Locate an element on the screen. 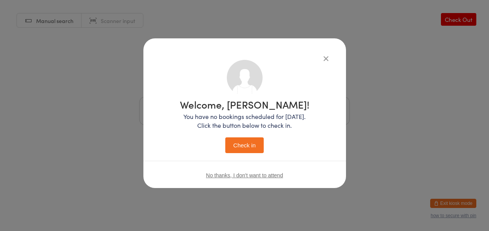  img: no_photo.png is located at coordinates (245, 78).